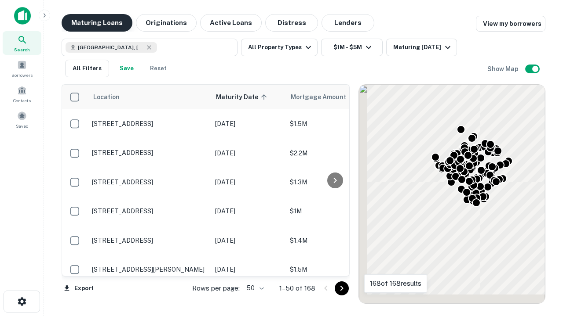  I want to click on button: $1M - $5M, so click(352, 47).